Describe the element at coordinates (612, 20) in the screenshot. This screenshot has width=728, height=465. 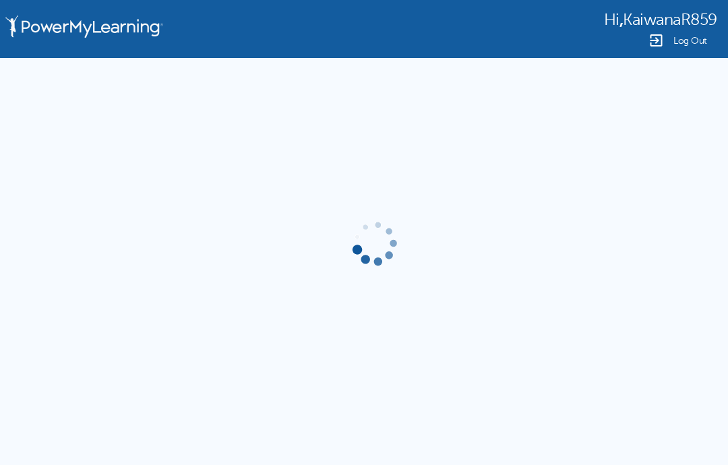
I see `span: Hi` at that location.